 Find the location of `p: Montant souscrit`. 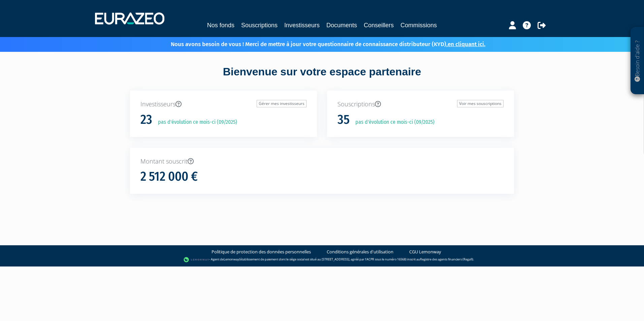

p: Montant souscrit is located at coordinates (322, 162).